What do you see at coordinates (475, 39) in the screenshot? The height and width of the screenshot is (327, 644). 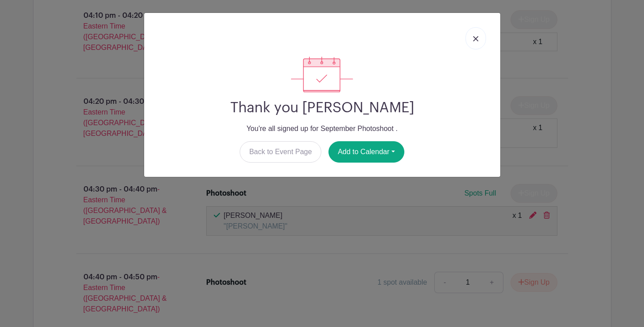 I see `img: close_button-5f87c8562297e5c2d7936805f587ecaba9071eb48480494691a3f1689db116b3.svg` at bounding box center [475, 39].